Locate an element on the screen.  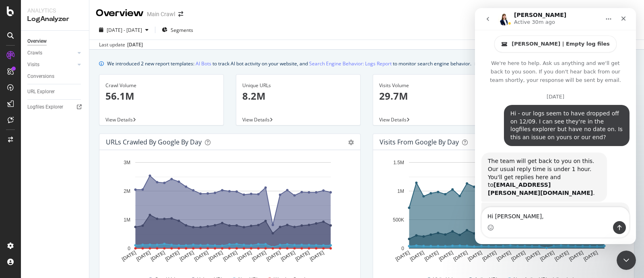
a: URL Explorer is located at coordinates (55, 91).